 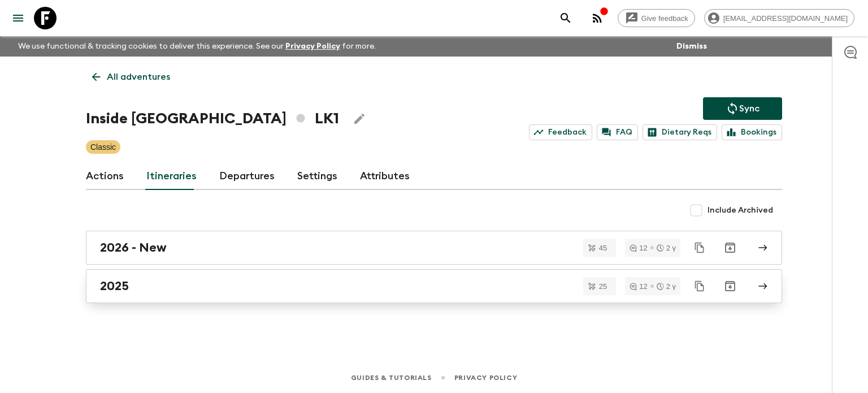 What do you see at coordinates (138, 77) in the screenshot?
I see `p: All adventures` at bounding box center [138, 77].